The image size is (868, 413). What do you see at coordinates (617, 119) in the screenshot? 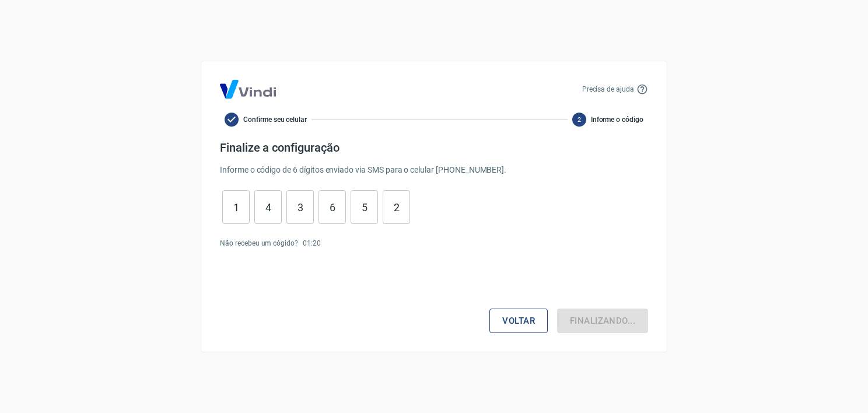
I see `span: Informe o código` at bounding box center [617, 119].